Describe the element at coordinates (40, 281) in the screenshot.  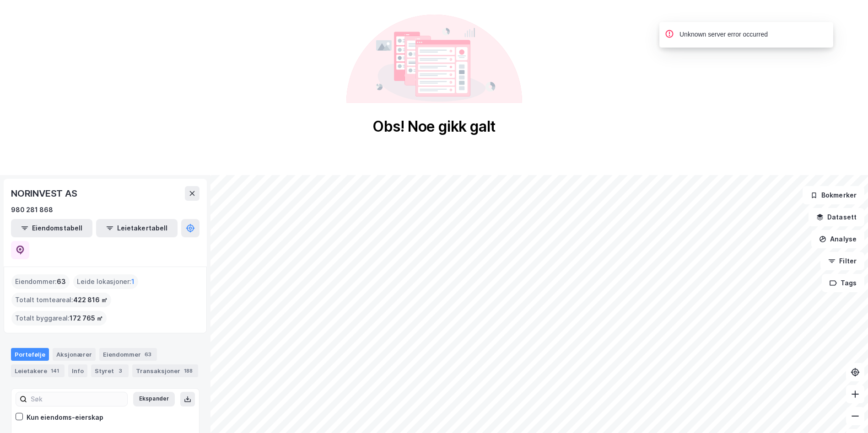
I see `div: Eiendommer :` at that location.